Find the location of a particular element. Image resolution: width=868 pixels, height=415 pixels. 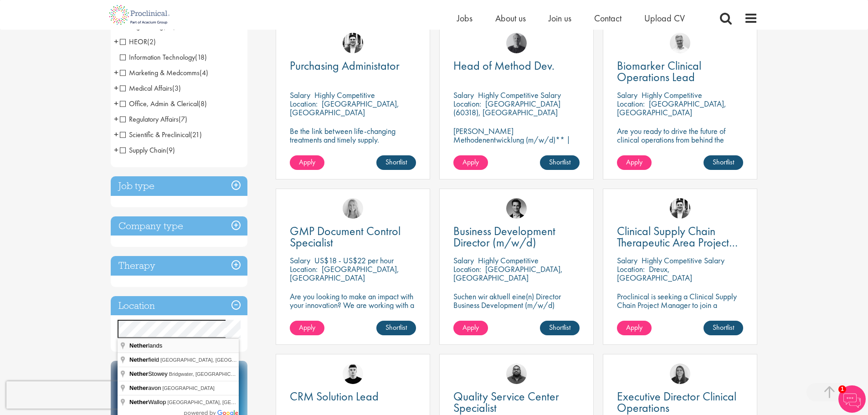

a: Ashley Bennett is located at coordinates (516, 374).